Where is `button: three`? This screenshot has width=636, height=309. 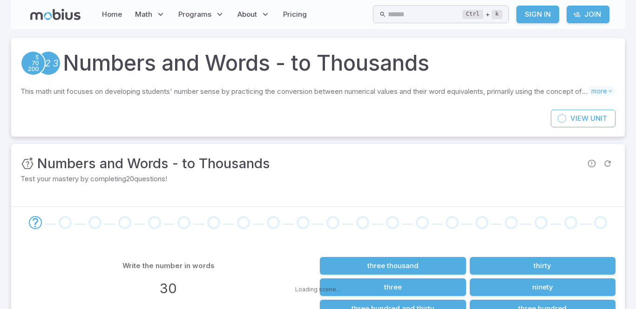 button: three is located at coordinates (393, 288).